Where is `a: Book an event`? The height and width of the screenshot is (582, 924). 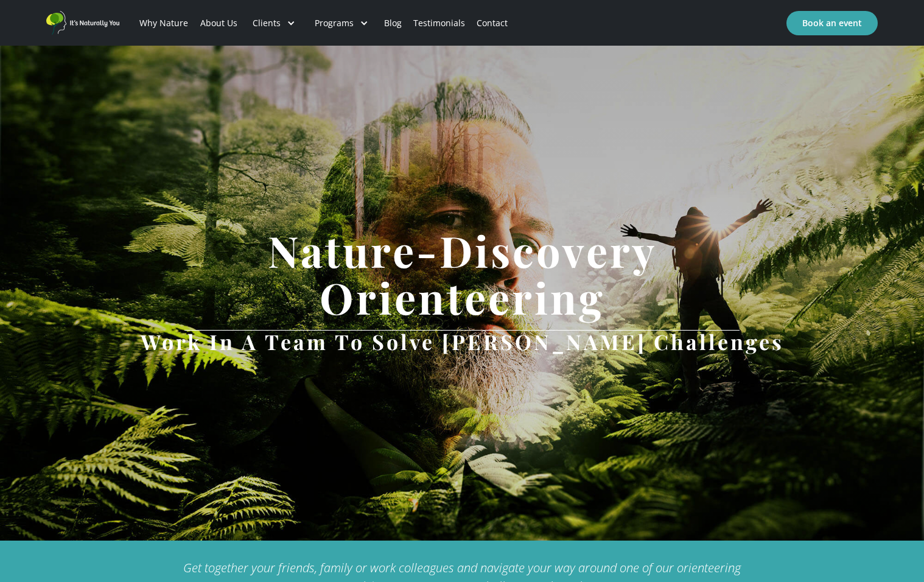
a: Book an event is located at coordinates (832, 24).